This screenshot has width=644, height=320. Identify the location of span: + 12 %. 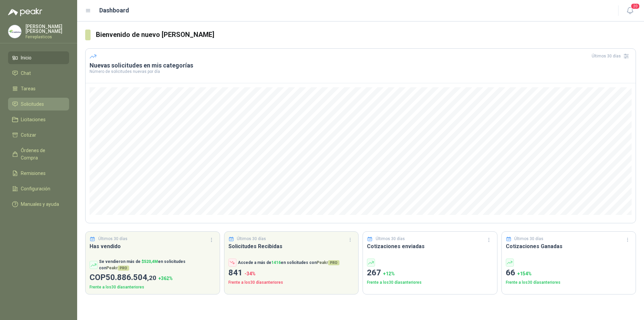
(389, 274).